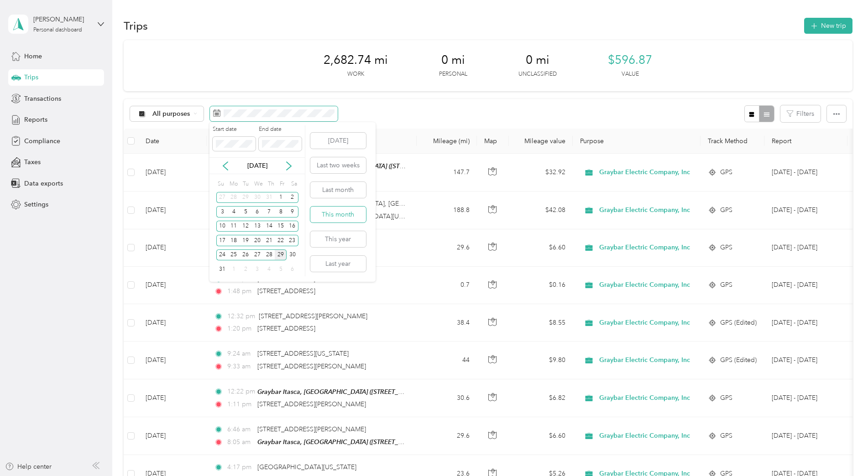 The image size is (868, 476). I want to click on span: Transactions, so click(42, 98).